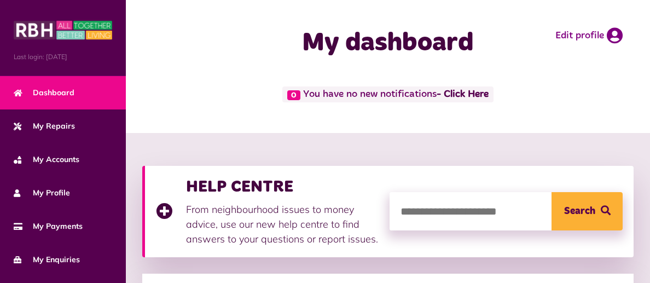 This screenshot has width=650, height=283. I want to click on a: - Click Here, so click(462, 95).